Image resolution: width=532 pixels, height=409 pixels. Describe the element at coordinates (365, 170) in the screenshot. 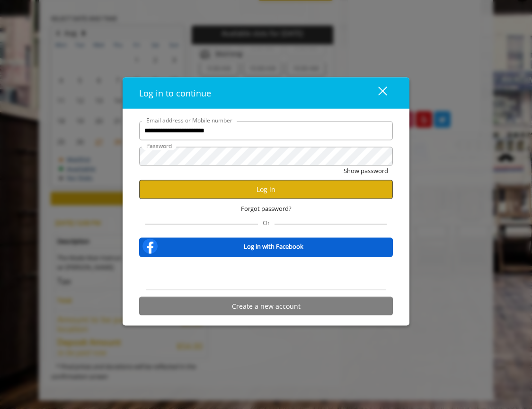

I see `button: Show password` at that location.